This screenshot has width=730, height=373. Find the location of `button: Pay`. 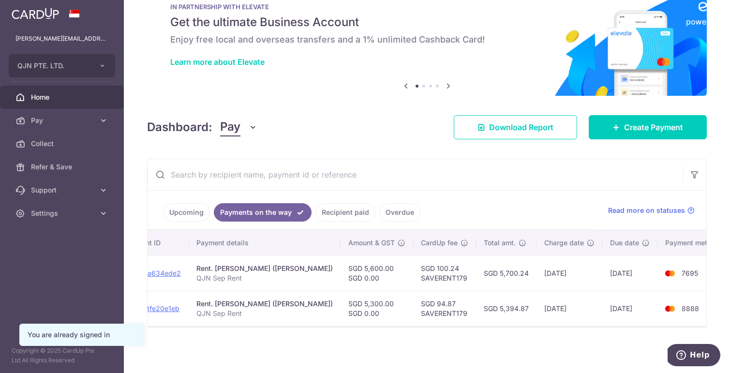

button: Pay is located at coordinates (239, 127).